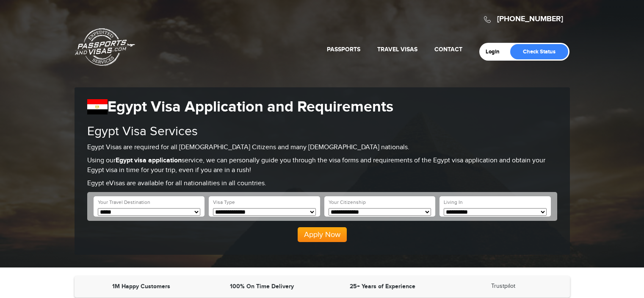  I want to click on label: Visa Type, so click(224, 202).